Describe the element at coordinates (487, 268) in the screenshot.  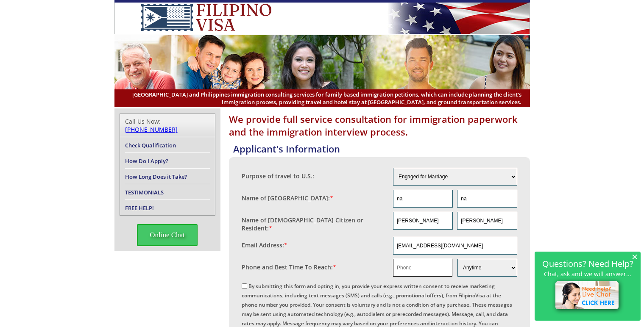
I see `select: Phone and Best Reach Time are required.` at that location.